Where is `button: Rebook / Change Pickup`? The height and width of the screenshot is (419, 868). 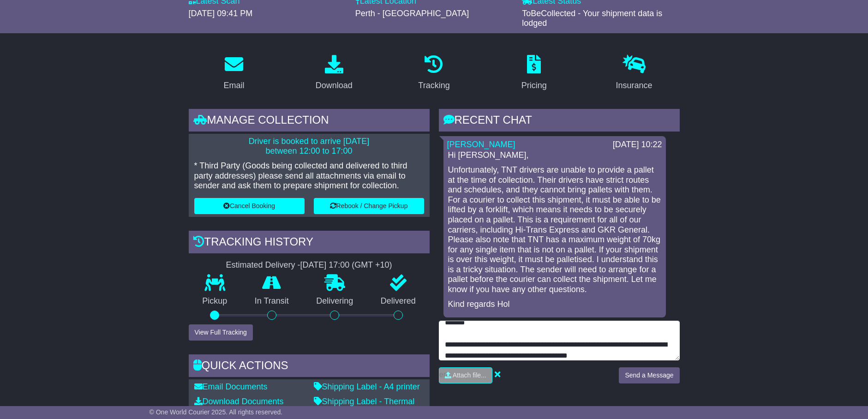 button: Rebook / Change Pickup is located at coordinates (369, 206).